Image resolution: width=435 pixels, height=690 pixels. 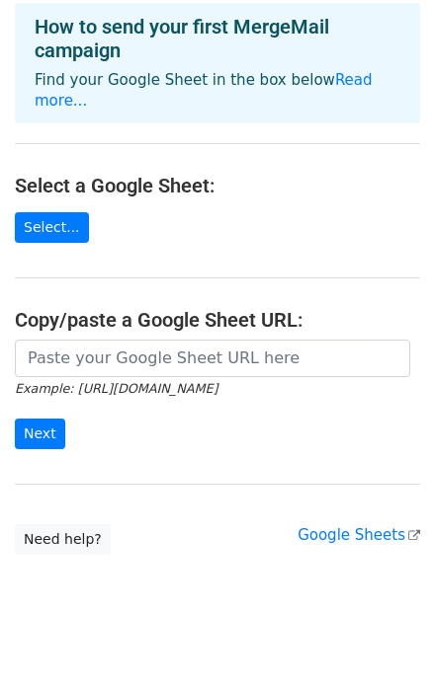 I want to click on a: Select..., so click(x=51, y=227).